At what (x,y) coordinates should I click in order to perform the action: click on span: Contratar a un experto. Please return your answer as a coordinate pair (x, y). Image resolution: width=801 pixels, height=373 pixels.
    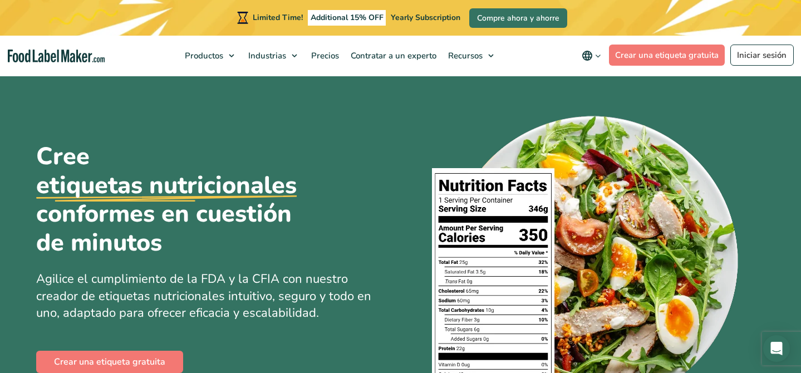
    Looking at the image, I should click on (392, 56).